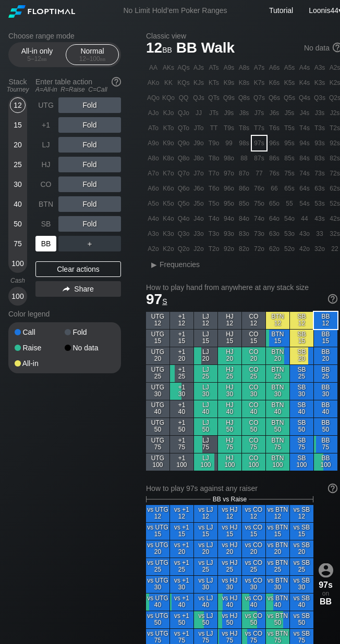 The image size is (340, 644). Describe the element at coordinates (304, 249) in the screenshot. I see `div: 42o` at that location.